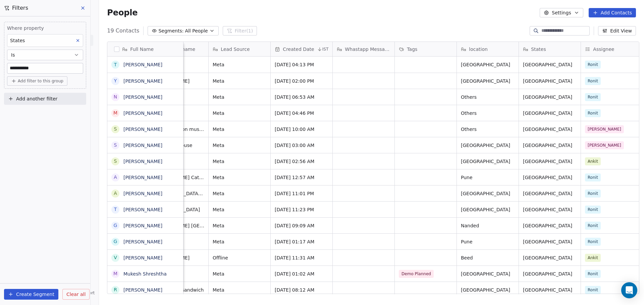 The width and height of the screenshot is (644, 305). I want to click on span: Full Name, so click(142, 49).